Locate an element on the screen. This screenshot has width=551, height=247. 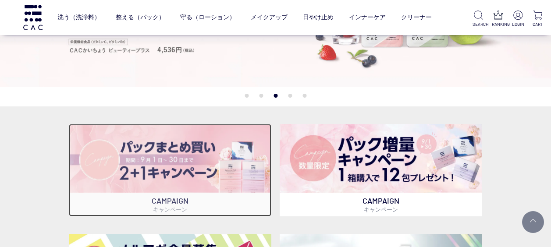
a: インナーケア is located at coordinates (368, 18).